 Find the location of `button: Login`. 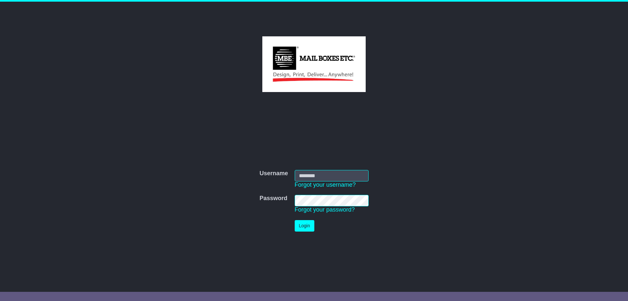

button: Login is located at coordinates (305, 225).